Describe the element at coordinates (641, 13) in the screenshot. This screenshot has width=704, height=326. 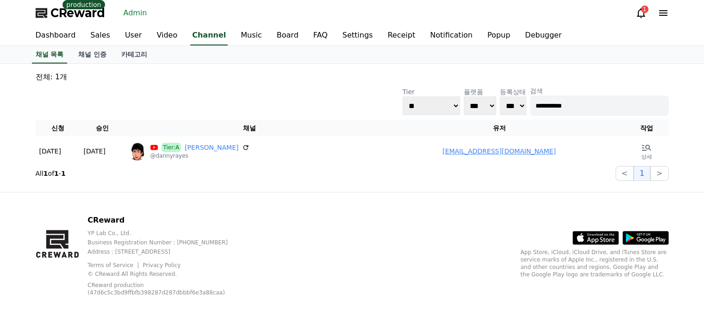
I see `a: 1` at that location.